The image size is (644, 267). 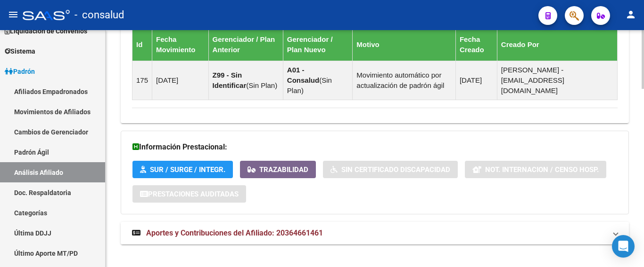 What do you see at coordinates (278, 169) in the screenshot?
I see `button: Trazabilidad` at bounding box center [278, 169].